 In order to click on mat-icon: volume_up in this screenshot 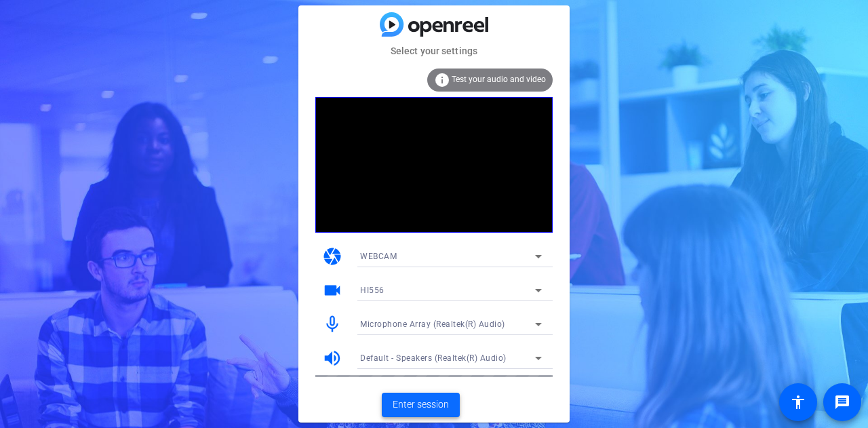, I will do `click(332, 358)`.